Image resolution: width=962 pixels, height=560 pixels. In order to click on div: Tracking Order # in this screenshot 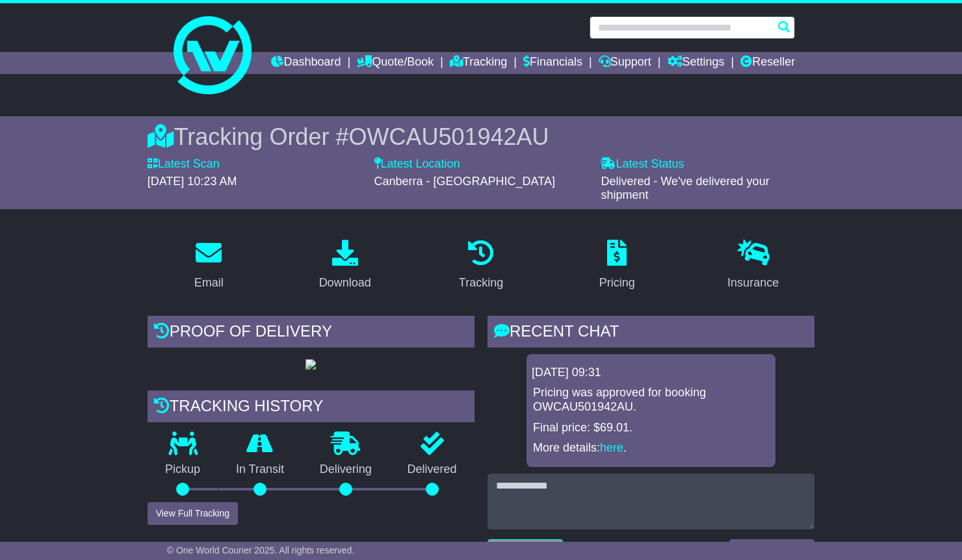, I will do `click(481, 136)`.